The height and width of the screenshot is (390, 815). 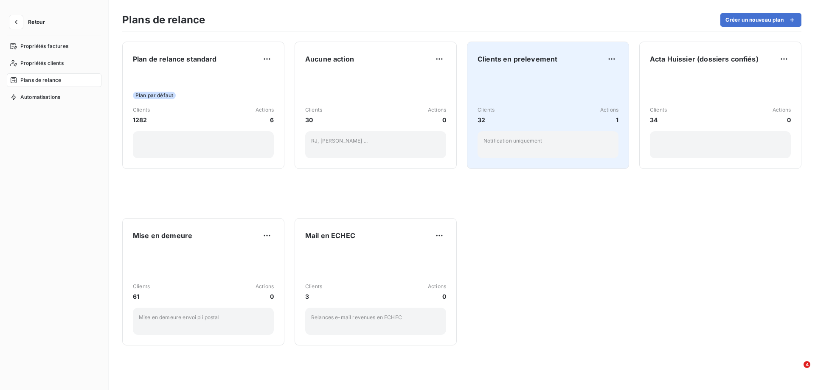 I want to click on button: Retour, so click(x=29, y=22).